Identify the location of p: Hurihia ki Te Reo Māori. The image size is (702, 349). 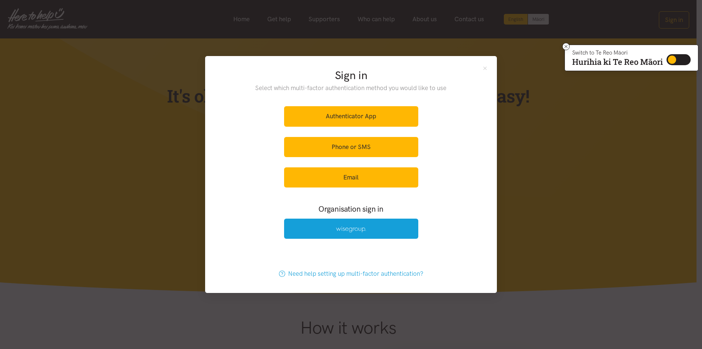
(618, 62).